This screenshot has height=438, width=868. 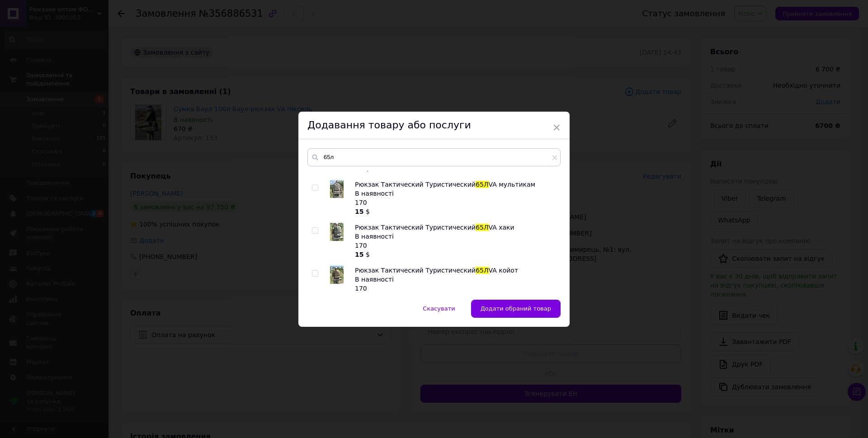 I want to click on button: Додати обраний товар, so click(x=516, y=308).